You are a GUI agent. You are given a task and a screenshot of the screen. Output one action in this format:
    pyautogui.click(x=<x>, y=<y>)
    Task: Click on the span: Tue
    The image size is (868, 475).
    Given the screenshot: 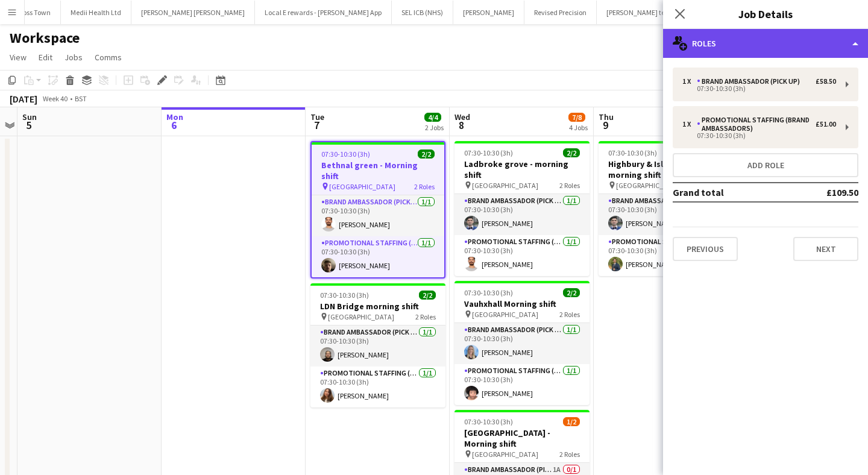 What is the action you would take?
    pyautogui.click(x=317, y=117)
    